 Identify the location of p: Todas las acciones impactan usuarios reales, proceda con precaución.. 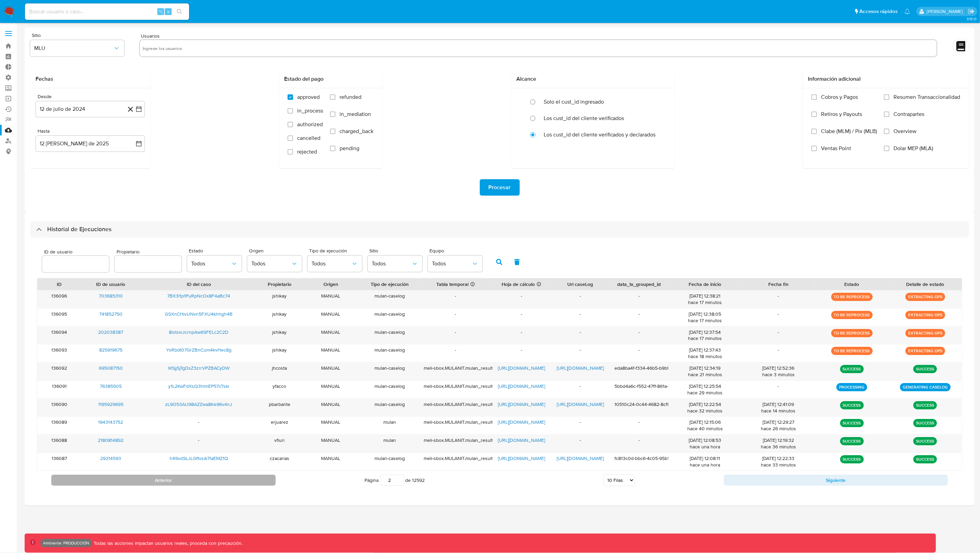
(167, 543).